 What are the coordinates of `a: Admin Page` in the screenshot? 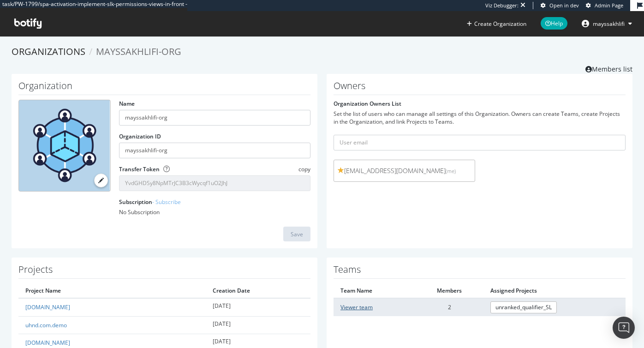 It's located at (605, 6).